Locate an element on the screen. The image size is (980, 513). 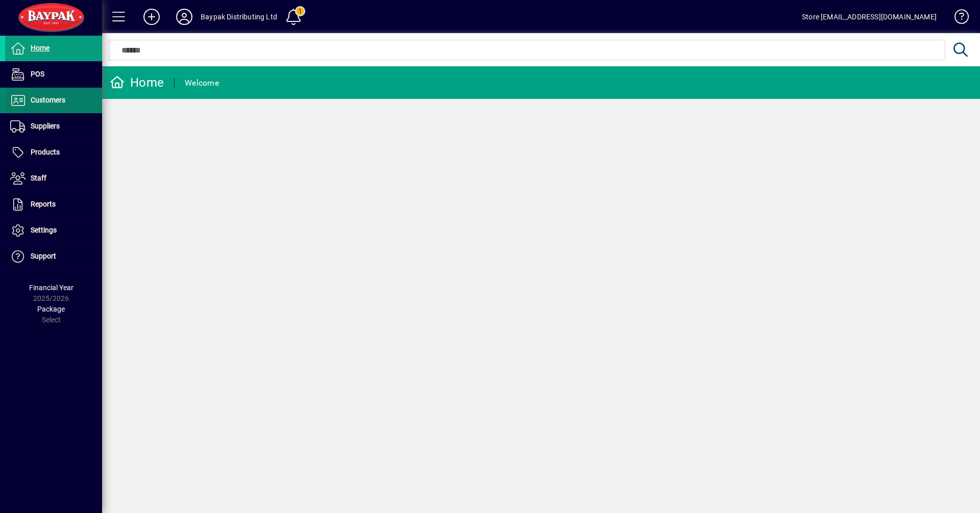
button: Add is located at coordinates (152, 17).